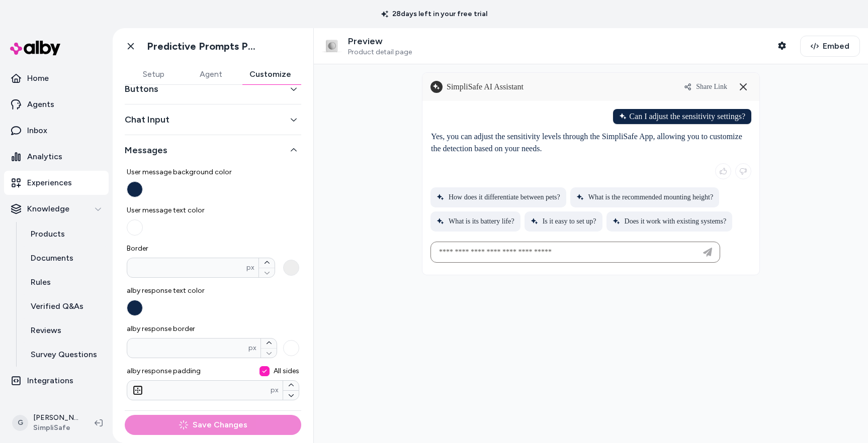  What do you see at coordinates (56, 428) in the screenshot?
I see `span: SimpliSafe` at bounding box center [56, 428].